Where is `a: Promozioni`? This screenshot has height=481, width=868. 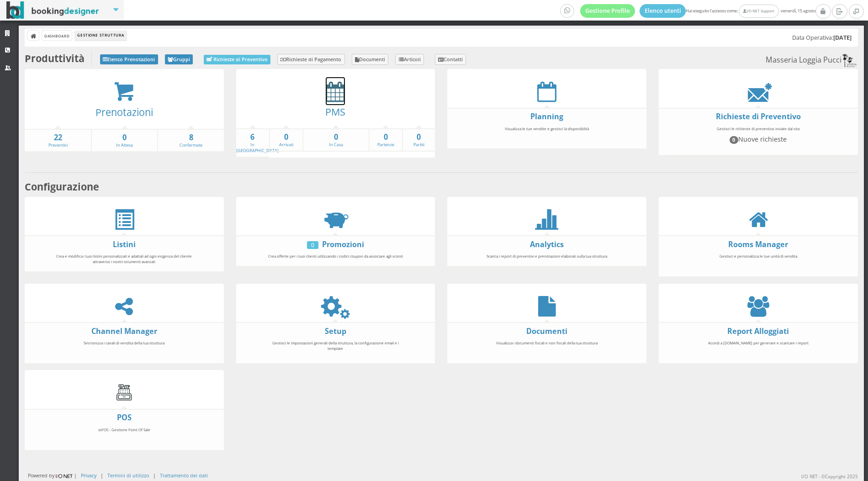
a: Promozioni is located at coordinates (343, 244).